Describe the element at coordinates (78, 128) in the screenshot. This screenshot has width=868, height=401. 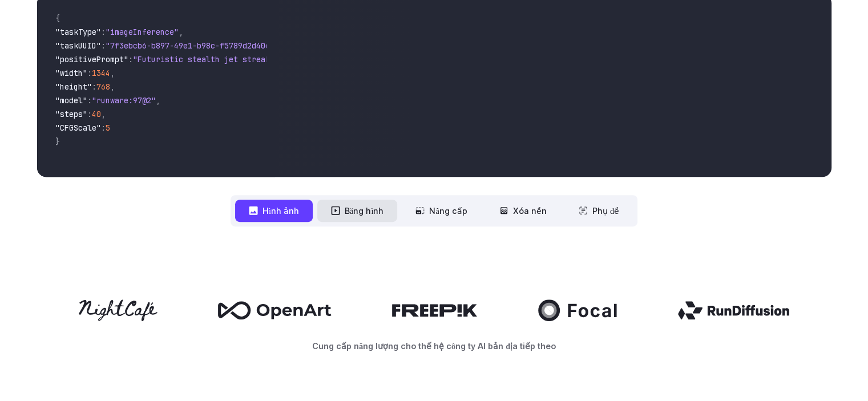
I see `span: "CFGScale"` at that location.